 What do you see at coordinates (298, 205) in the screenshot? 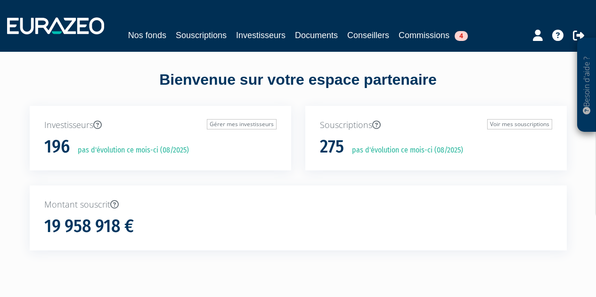
I see `p: Montant souscrit` at bounding box center [298, 205].